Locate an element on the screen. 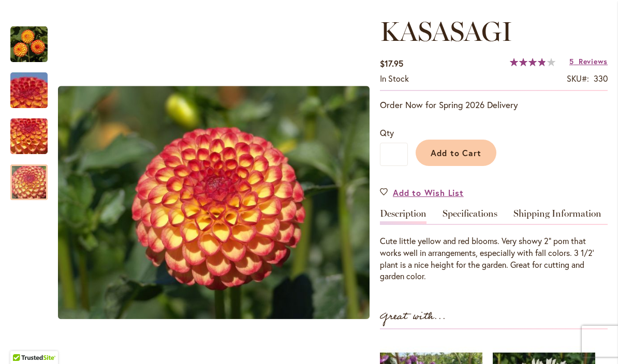  strong: Great with... is located at coordinates (413, 316).